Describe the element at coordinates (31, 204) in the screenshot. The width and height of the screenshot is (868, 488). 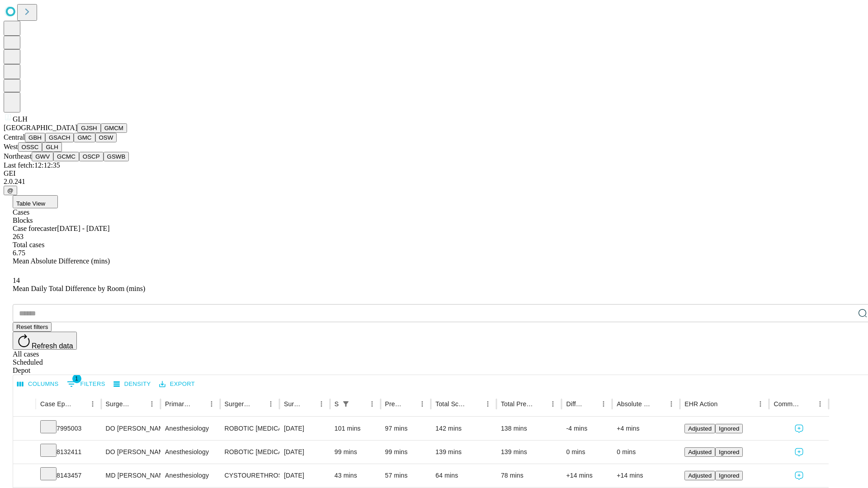
I see `span: Table View` at that location.